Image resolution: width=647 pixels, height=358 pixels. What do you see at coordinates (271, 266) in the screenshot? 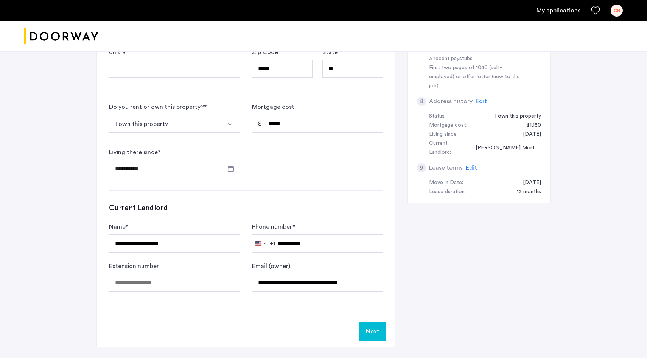
I see `label: Email (owner)` at bounding box center [271, 266].